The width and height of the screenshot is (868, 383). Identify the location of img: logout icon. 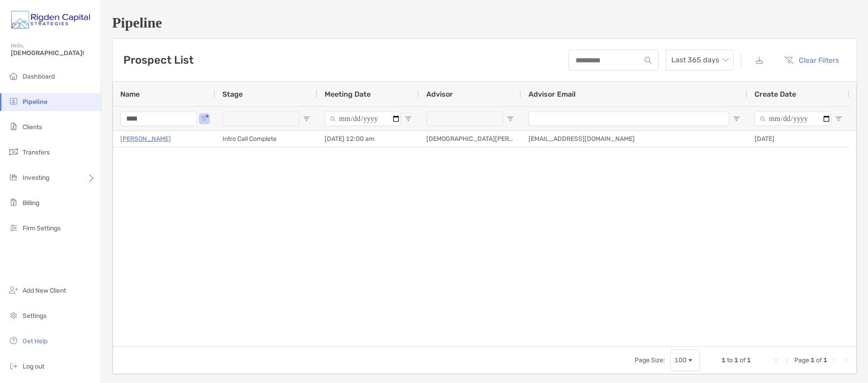
(13, 366).